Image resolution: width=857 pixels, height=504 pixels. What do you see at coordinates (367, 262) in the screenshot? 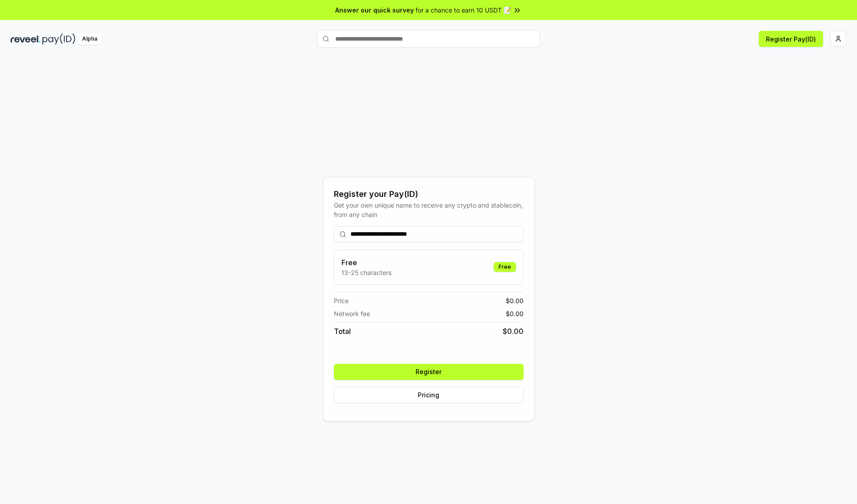
I see `h3: Free` at bounding box center [367, 262].